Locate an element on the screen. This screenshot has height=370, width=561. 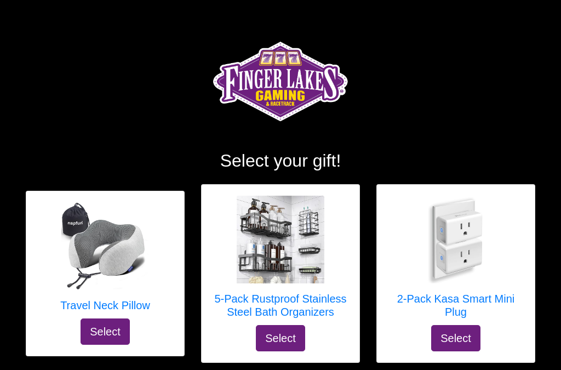
h5: 2-Pack Kasa Smart Mini Plug is located at coordinates (456, 305).